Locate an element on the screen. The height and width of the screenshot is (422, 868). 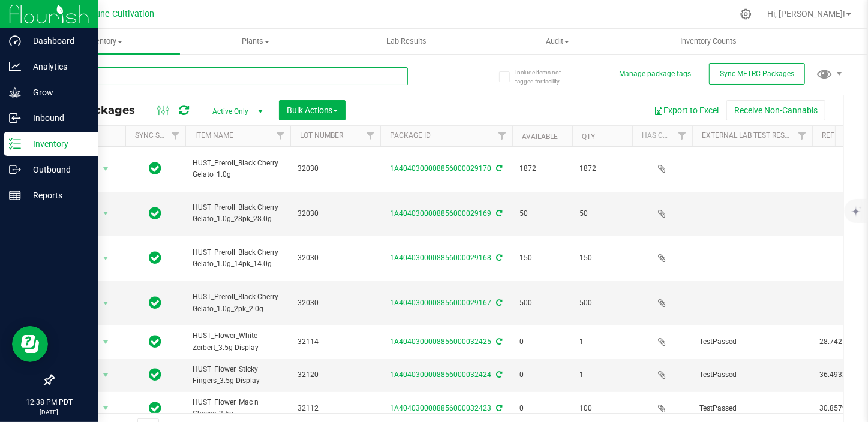
button: Bulk Actions is located at coordinates (312, 110).